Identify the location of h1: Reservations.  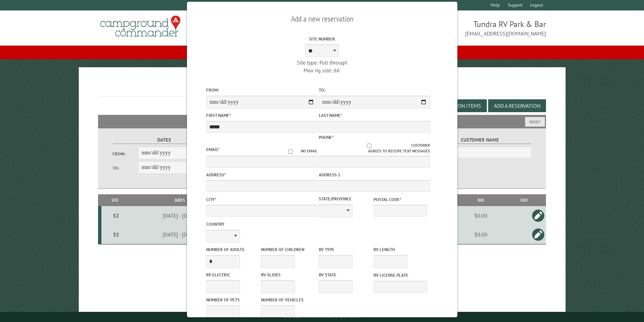
(322, 87).